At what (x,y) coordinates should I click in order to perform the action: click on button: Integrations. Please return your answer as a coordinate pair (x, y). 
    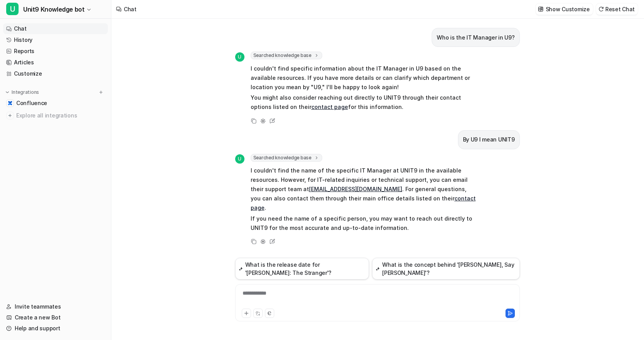
    Looking at the image, I should click on (22, 92).